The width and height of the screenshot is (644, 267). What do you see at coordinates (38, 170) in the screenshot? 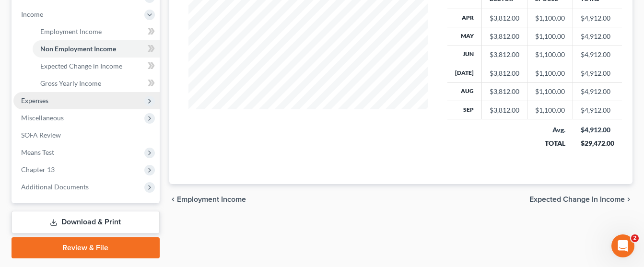
I see `span: Chapter 13` at bounding box center [38, 170].